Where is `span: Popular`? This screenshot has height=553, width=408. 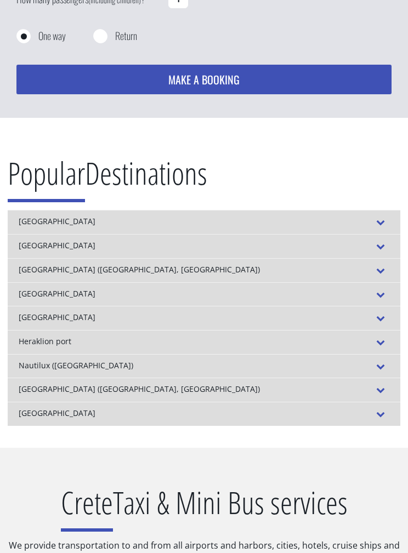
span: Popular is located at coordinates (46, 177).